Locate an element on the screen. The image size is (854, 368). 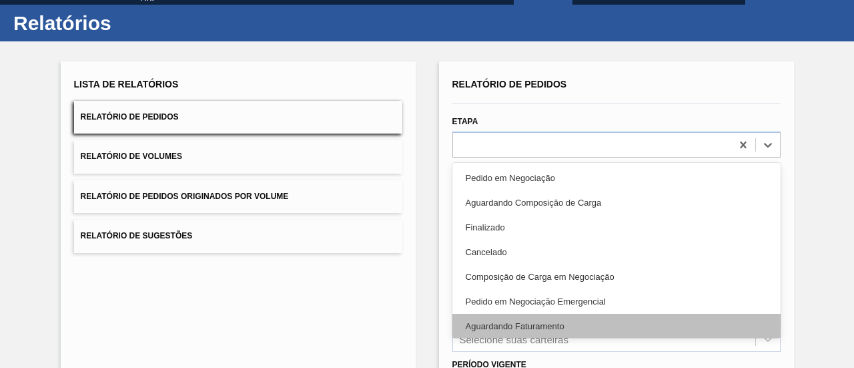
font: Selecione suas carteiras is located at coordinates (514, 338).